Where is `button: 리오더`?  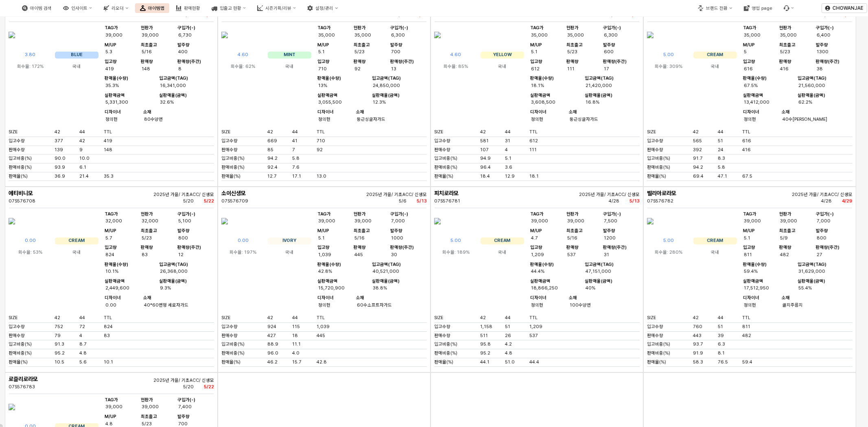
button: 리오더 is located at coordinates (116, 8).